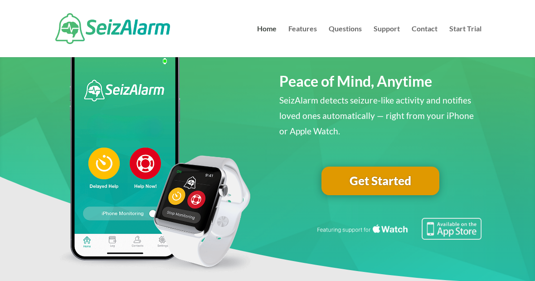 This screenshot has width=535, height=281. What do you see at coordinates (377, 115) in the screenshot?
I see `span: SeizAlarm detects seizure-like activity and notifies loved ones automatically — right from your i...` at bounding box center [377, 115].